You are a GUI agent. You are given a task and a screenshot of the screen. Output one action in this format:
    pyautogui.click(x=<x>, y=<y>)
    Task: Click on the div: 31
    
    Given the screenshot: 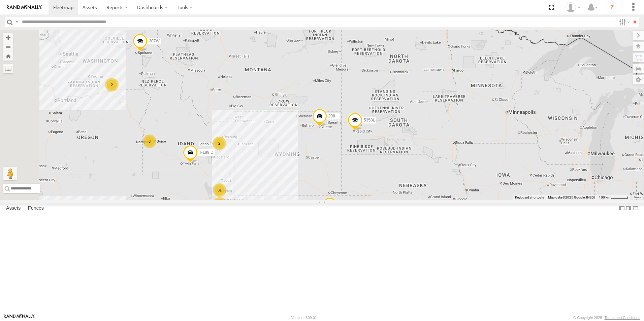 What is the action you would take?
    pyautogui.click(x=220, y=190)
    